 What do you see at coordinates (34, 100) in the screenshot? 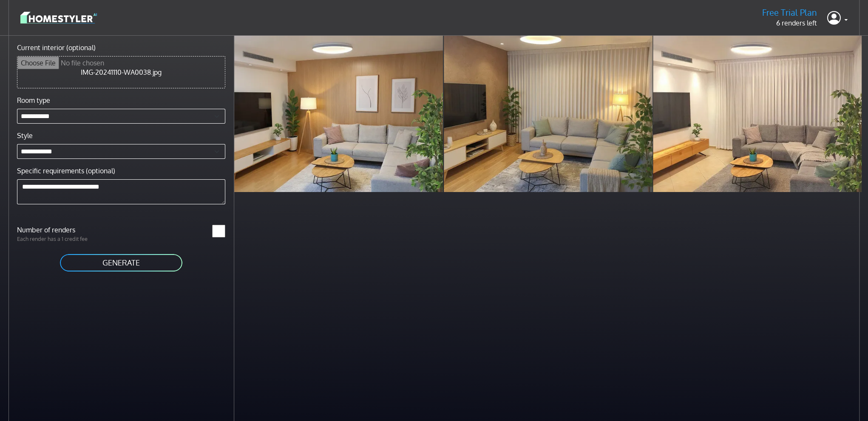
I see `label: Room type` at bounding box center [34, 100].